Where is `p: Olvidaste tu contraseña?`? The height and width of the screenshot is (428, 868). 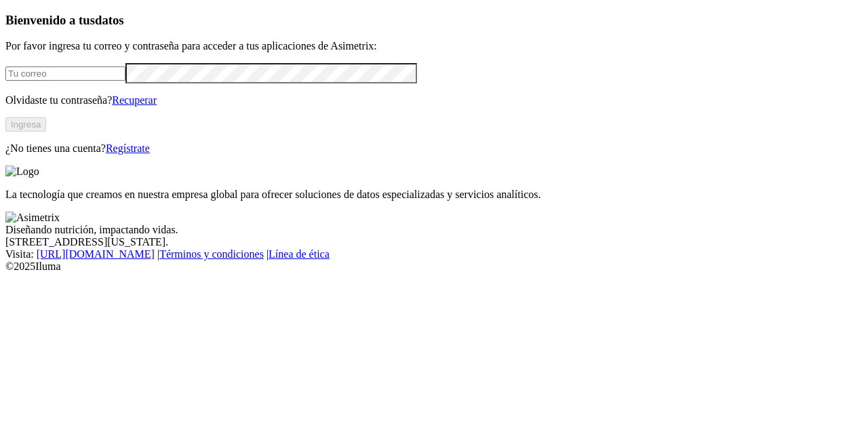 p: Olvidaste tu contraseña? is located at coordinates (434, 100).